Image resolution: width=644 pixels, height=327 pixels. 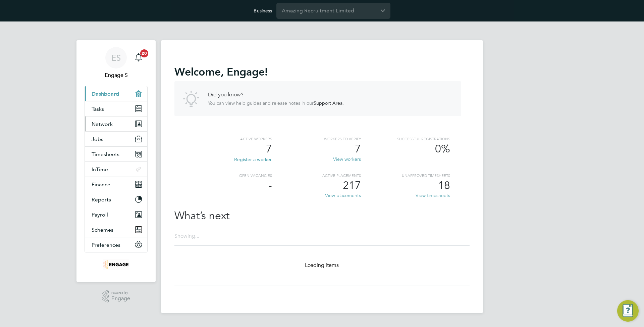 I want to click on span: Powered by, so click(x=121, y=293).